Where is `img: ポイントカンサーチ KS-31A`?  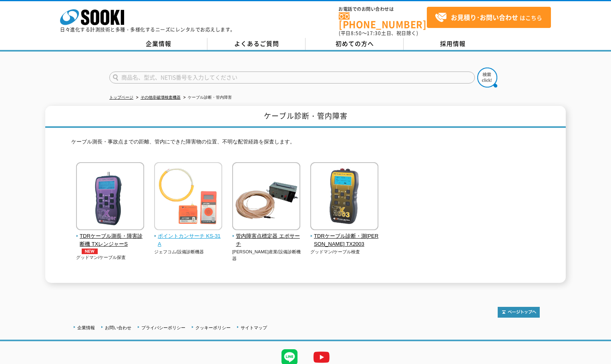
img: ポイントカンサーチ KS-31A is located at coordinates (188, 197).